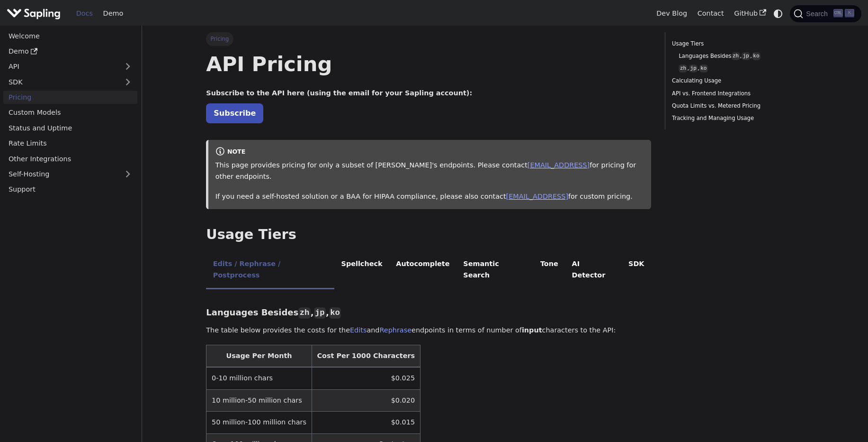 The width and height of the screenshot is (868, 442). What do you see at coordinates (366, 356) in the screenshot?
I see `th: Cost Per 1000 Characters` at bounding box center [366, 356].